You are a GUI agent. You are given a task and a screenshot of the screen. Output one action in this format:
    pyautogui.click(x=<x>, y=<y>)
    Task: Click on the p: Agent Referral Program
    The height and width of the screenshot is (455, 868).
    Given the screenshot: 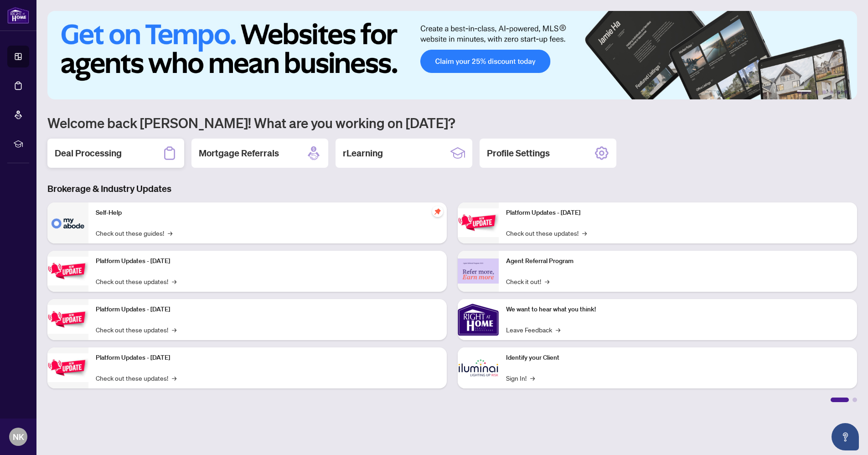 What is the action you would take?
    pyautogui.click(x=678, y=261)
    